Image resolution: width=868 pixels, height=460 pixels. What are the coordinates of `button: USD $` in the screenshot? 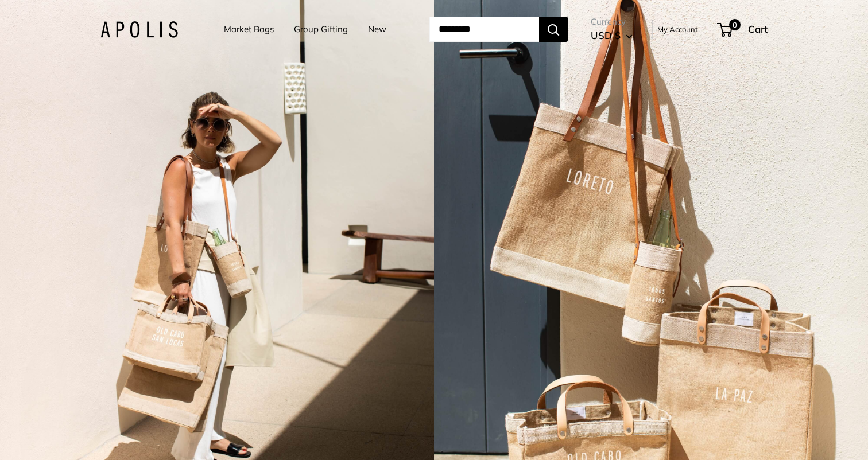 It's located at (611, 35).